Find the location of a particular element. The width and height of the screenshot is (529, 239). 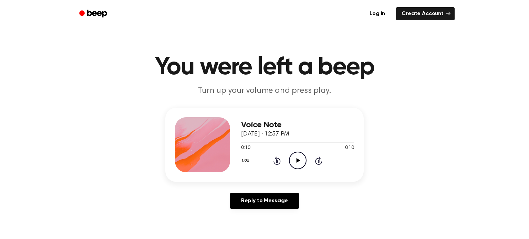

button: 1.0x is located at coordinates (246, 161).